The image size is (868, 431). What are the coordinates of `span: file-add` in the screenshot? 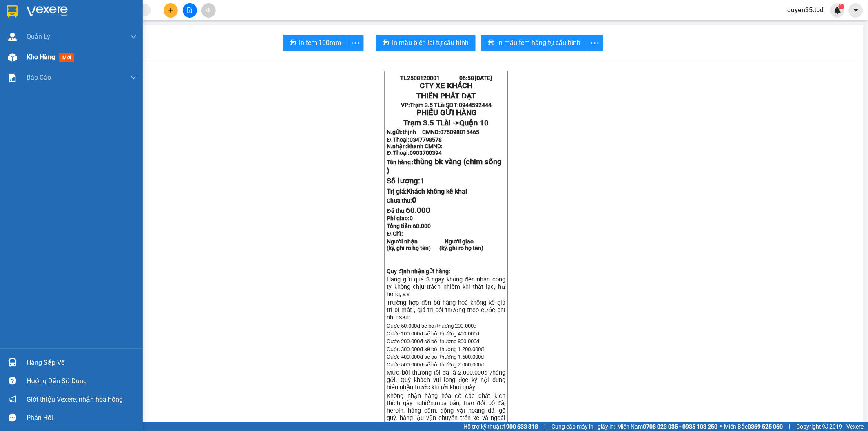 It's located at (190, 11).